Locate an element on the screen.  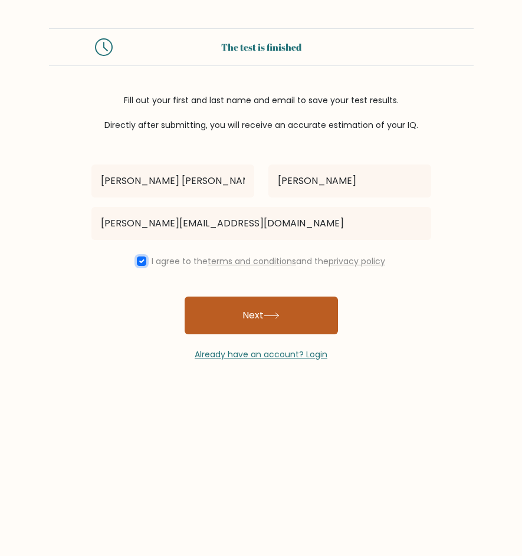
label: I agree to the and the is located at coordinates (268, 261).